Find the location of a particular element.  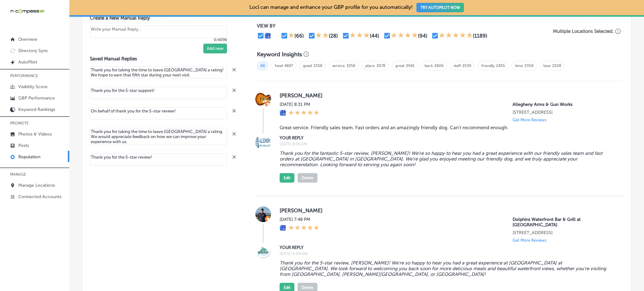

div: 1 Star is located at coordinates (292, 36).